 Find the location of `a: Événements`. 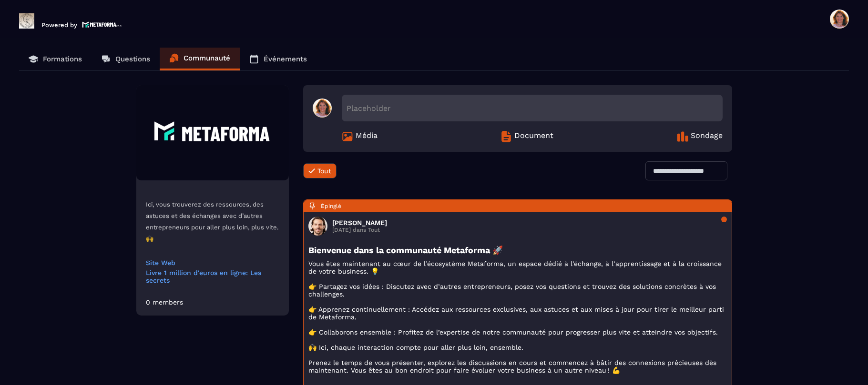

a: Événements is located at coordinates (278, 59).